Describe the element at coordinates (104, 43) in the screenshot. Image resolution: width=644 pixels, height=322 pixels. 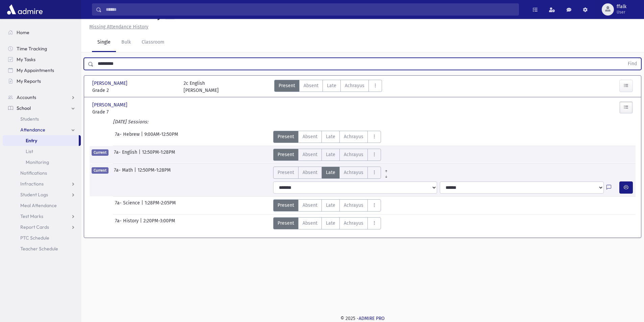
I see `a: Single` at that location.